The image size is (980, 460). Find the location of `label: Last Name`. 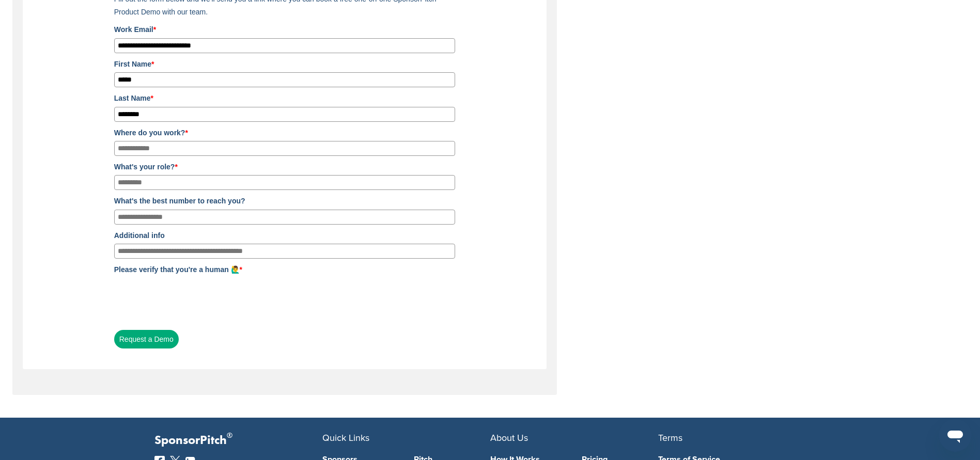

label: Last Name is located at coordinates (284, 99).